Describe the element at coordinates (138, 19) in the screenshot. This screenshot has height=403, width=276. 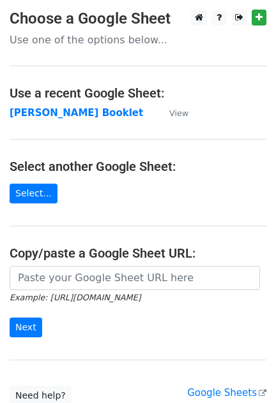
I see `h3: Choose a Google Sheet` at that location.